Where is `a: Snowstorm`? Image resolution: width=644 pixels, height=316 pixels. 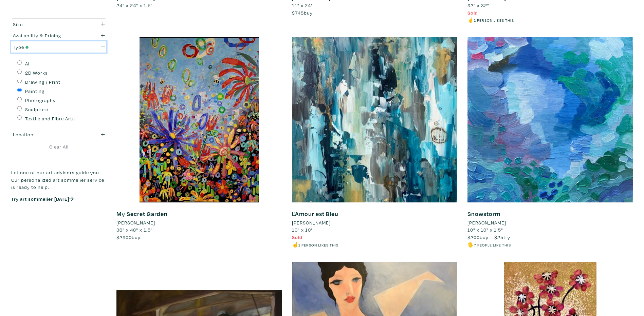 a: Snowstorm is located at coordinates (484, 214).